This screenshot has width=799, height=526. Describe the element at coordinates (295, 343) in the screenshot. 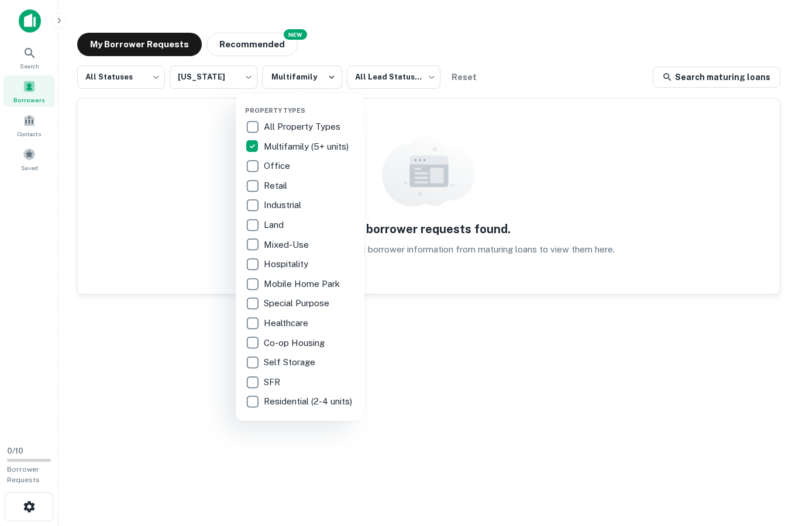

I see `p: Co-op Housing` at that location.